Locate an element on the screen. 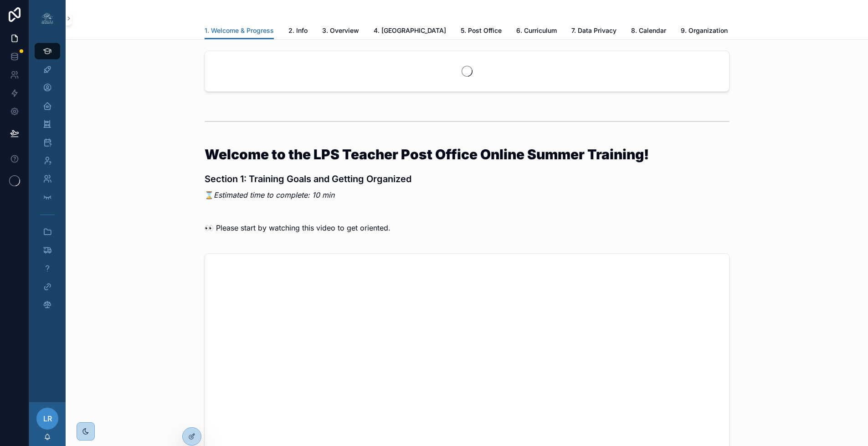 This screenshot has height=446, width=868. a: 8. Calendar is located at coordinates (649, 32).